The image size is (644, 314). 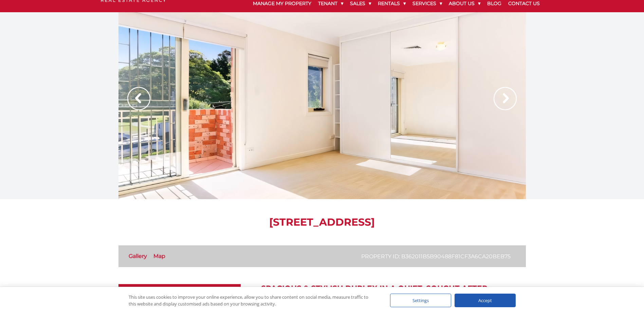 What do you see at coordinates (485, 300) in the screenshot?
I see `div: Accept` at bounding box center [485, 300].